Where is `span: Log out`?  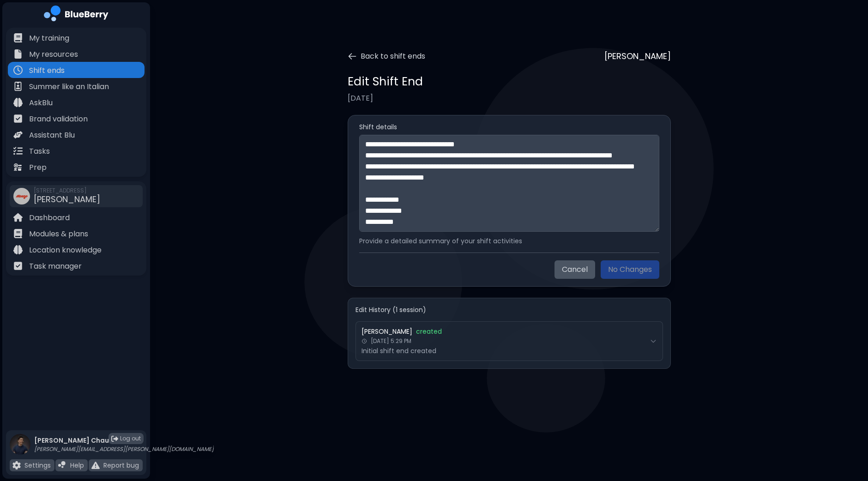
span: Log out is located at coordinates (130, 439).